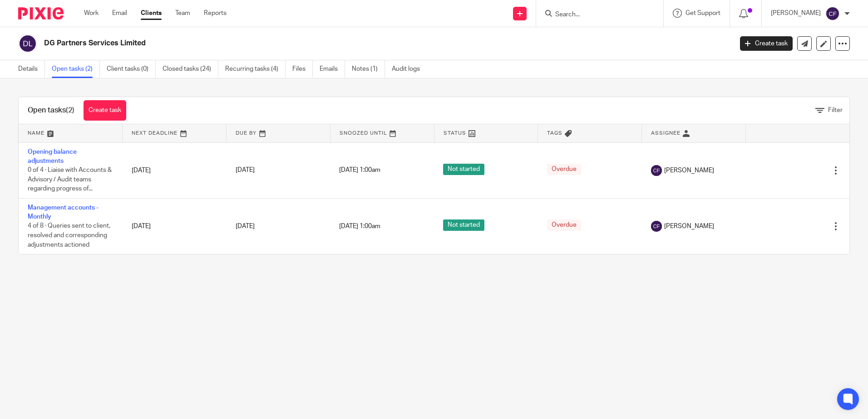 This screenshot has height=419, width=868. Describe the element at coordinates (52, 156) in the screenshot. I see `a: Opening balance adjustments` at that location.